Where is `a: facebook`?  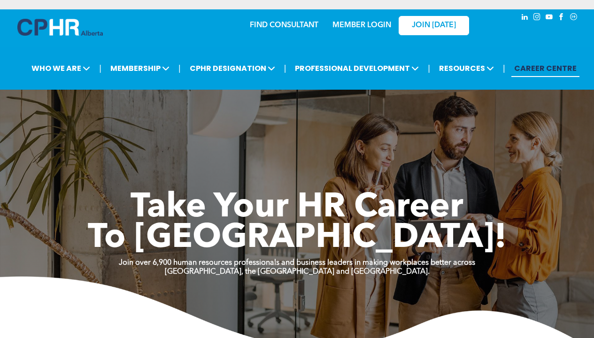
a: facebook is located at coordinates (561, 18).